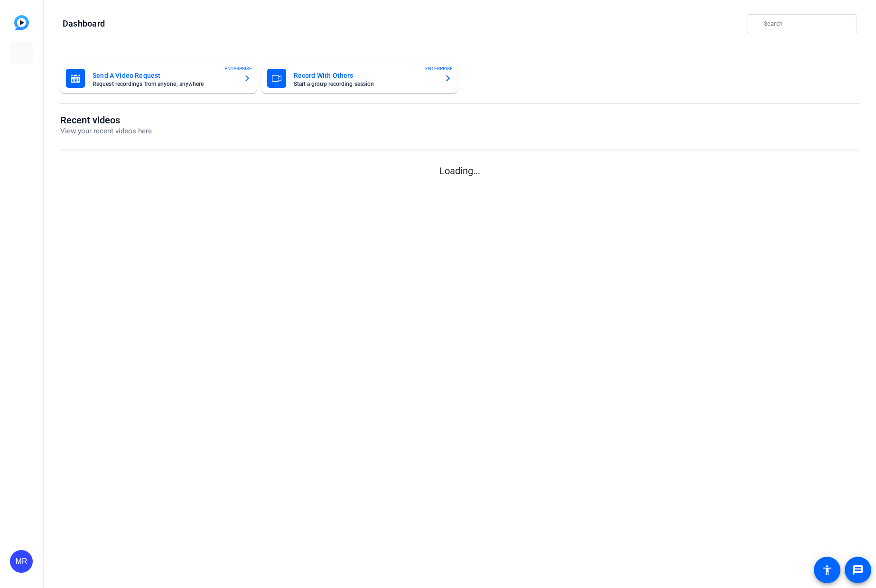 The height and width of the screenshot is (588, 876). I want to click on h1: Recent videos, so click(105, 120).